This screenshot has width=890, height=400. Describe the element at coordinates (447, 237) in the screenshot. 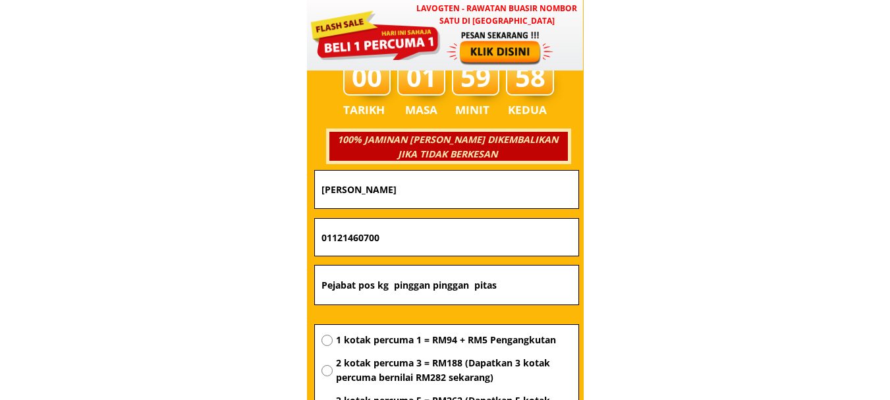

I see `input: Nombor Telefon Bimbit` at that location.